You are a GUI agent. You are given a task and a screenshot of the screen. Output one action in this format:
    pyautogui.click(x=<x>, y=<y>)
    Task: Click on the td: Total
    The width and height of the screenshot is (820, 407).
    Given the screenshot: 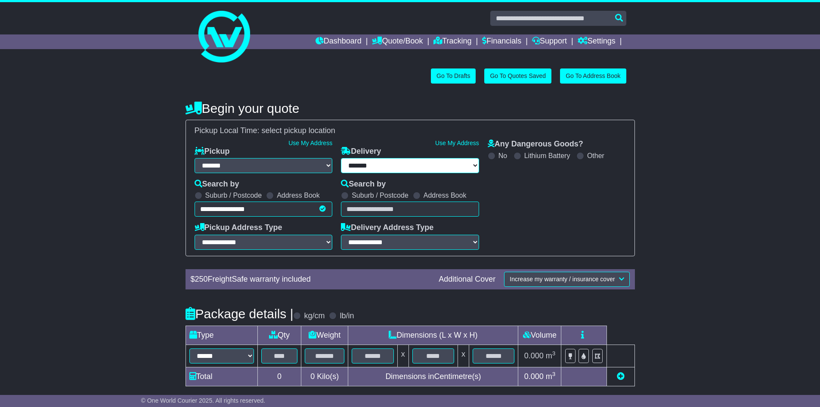 What is the action you would take?
    pyautogui.click(x=221, y=376)
    